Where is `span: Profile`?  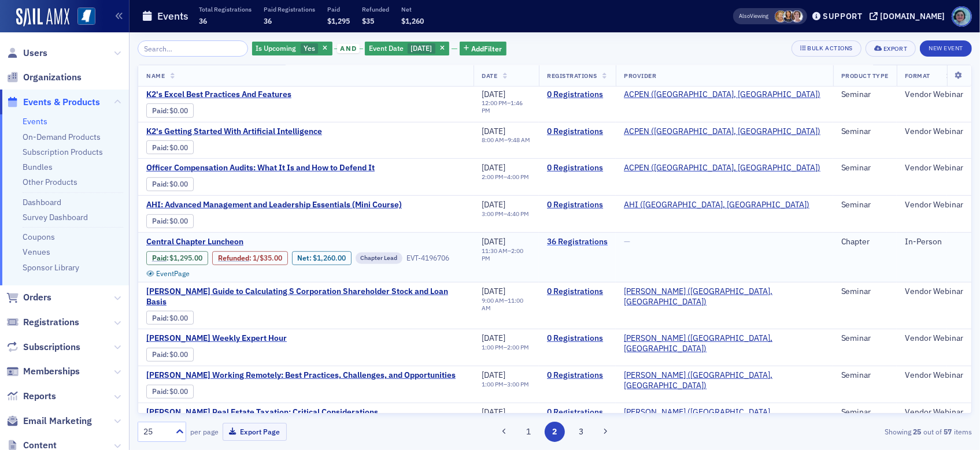
span: Profile is located at coordinates (961, 16).